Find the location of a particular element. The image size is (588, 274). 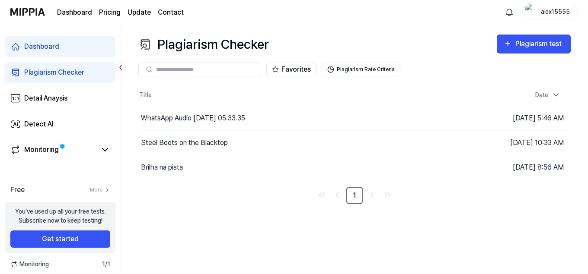

a: Pricing is located at coordinates (110, 13).